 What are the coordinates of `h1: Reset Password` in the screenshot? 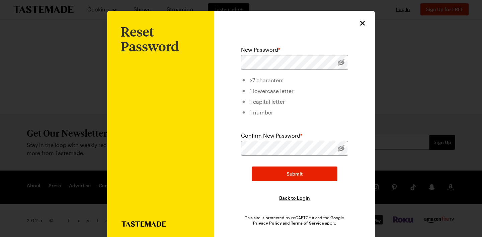 It's located at (161, 39).